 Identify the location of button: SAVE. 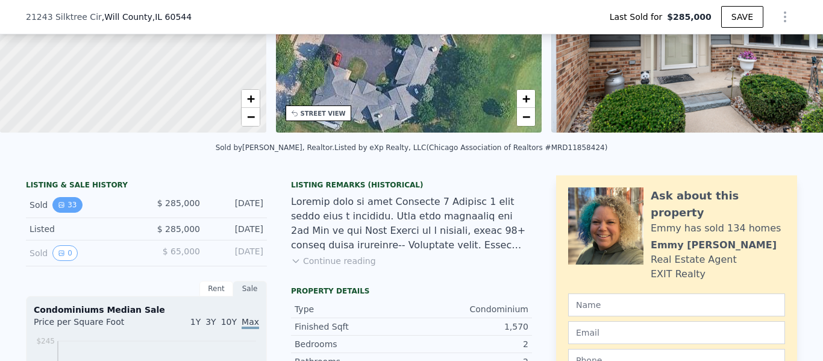
(742, 17).